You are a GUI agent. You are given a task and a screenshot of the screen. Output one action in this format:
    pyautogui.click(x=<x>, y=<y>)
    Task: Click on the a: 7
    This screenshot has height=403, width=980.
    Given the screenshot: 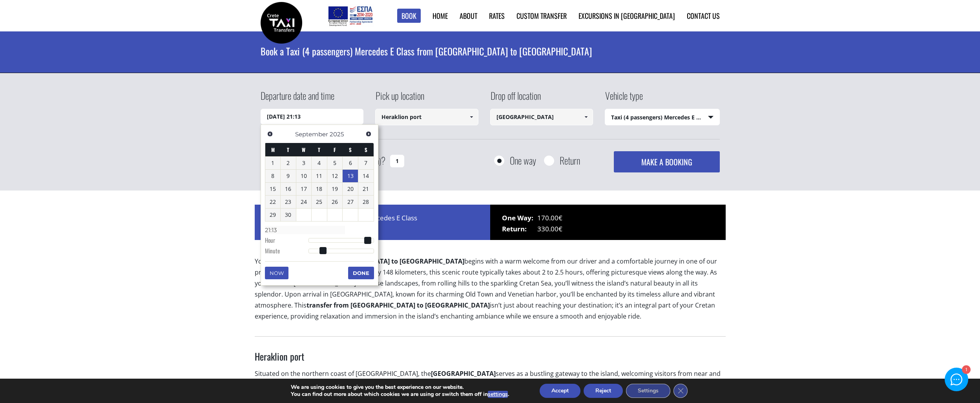 What is the action you would take?
    pyautogui.click(x=366, y=163)
    